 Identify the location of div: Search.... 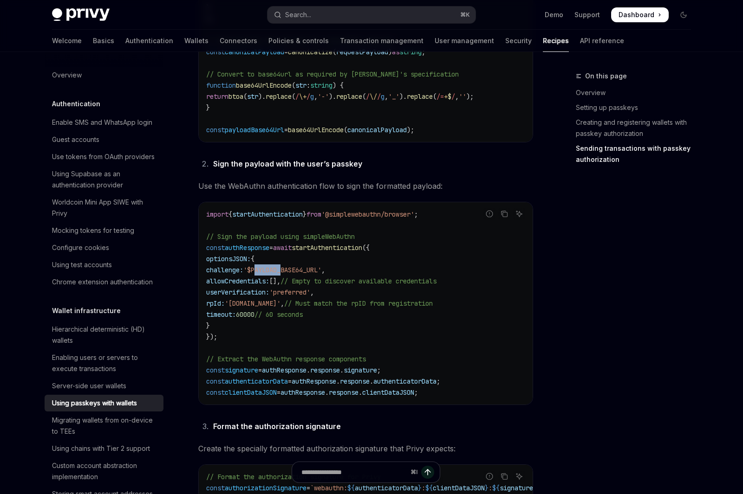
(298, 15).